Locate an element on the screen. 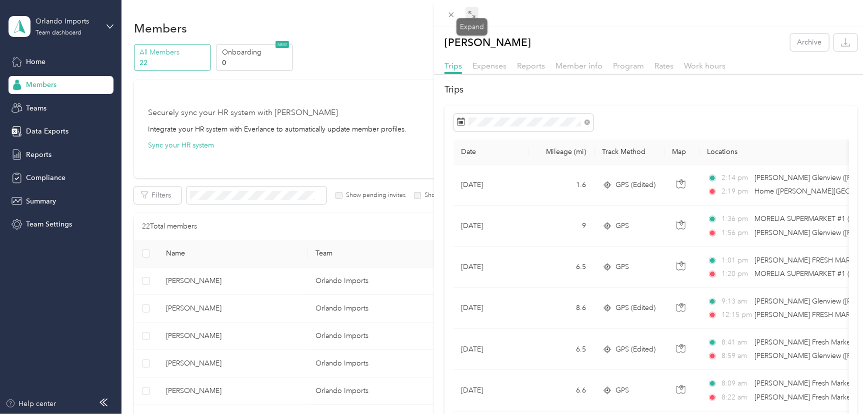 This screenshot has height=414, width=868. span: Program is located at coordinates (629, 65).